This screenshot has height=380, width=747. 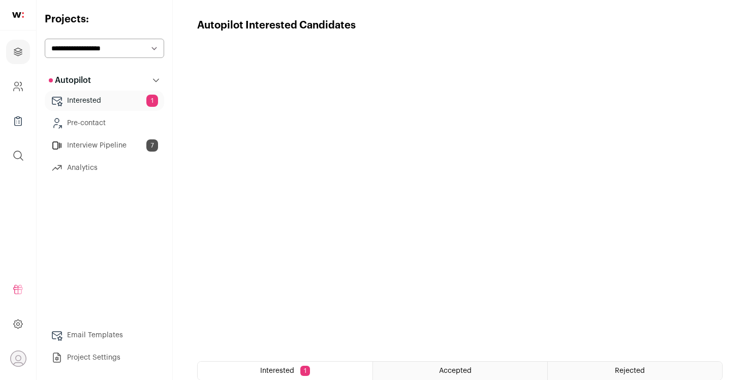 What do you see at coordinates (104, 19) in the screenshot?
I see `h2: Projects:` at bounding box center [104, 19].